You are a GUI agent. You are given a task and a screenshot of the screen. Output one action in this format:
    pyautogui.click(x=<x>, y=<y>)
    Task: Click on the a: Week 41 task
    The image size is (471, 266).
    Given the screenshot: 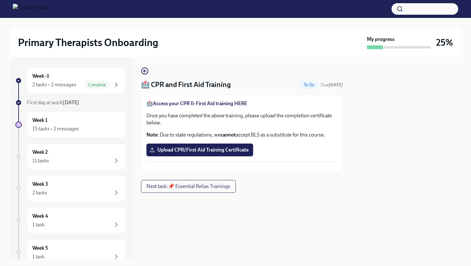 What is the action you would take?
    pyautogui.click(x=70, y=221)
    